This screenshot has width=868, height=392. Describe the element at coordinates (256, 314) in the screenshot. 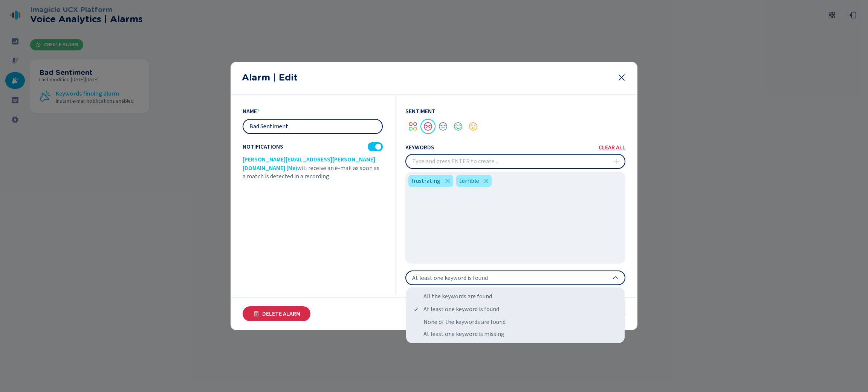

I see `svg: trash-fill` at that location.